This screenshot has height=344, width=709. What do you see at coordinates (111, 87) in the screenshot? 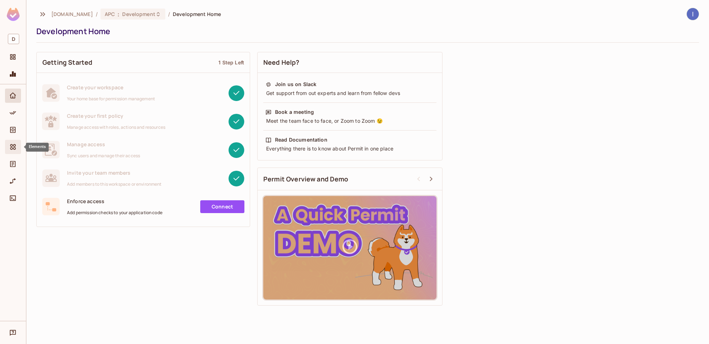
I see `span: Create your workspace` at bounding box center [111, 87].